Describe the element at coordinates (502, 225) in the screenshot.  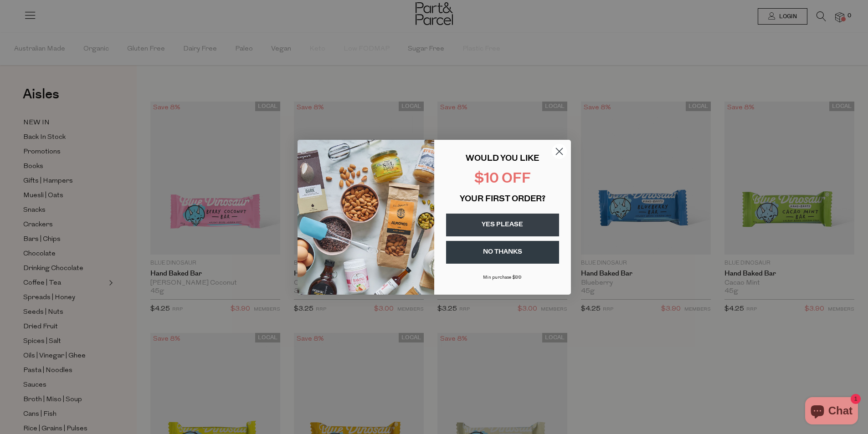
I see `button: YES PLEASE` at that location.